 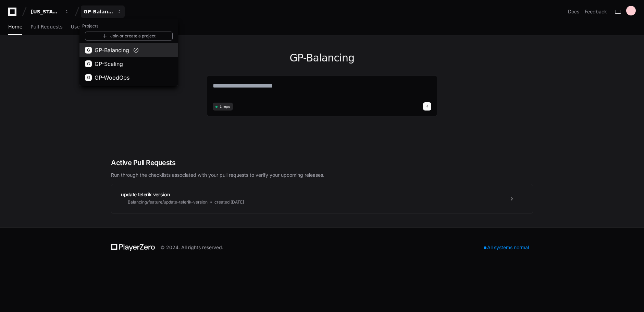 What do you see at coordinates (46, 27) in the screenshot?
I see `a: Pull Requests` at bounding box center [46, 27].